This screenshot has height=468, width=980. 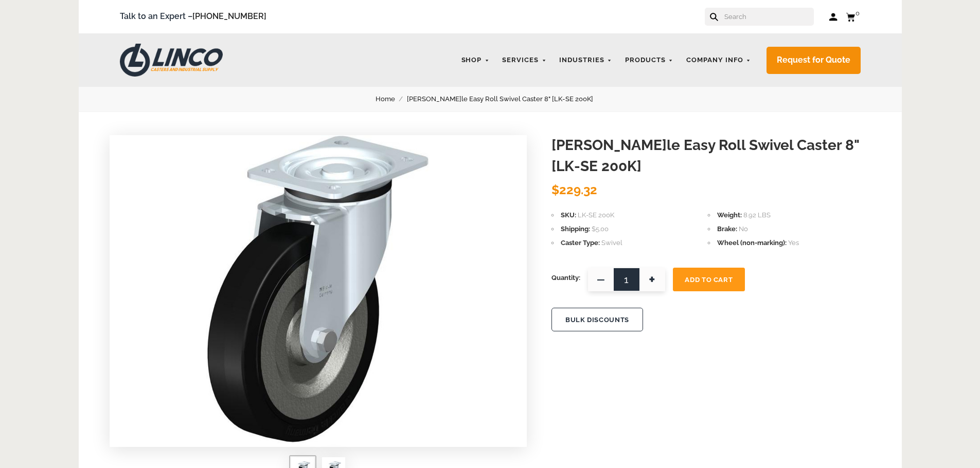 I want to click on input: Search, so click(x=769, y=17).